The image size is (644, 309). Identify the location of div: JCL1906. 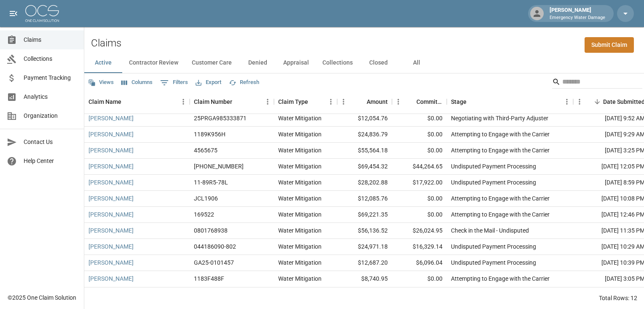
(206, 198).